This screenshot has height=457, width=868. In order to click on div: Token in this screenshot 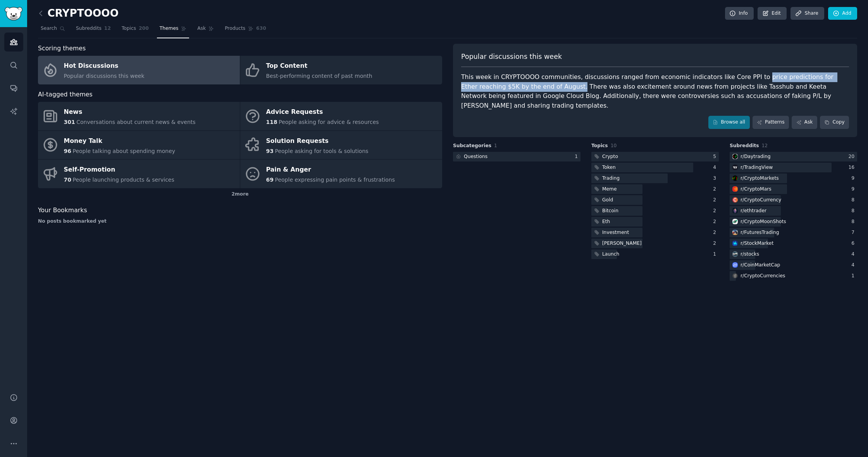, I will do `click(609, 168)`.